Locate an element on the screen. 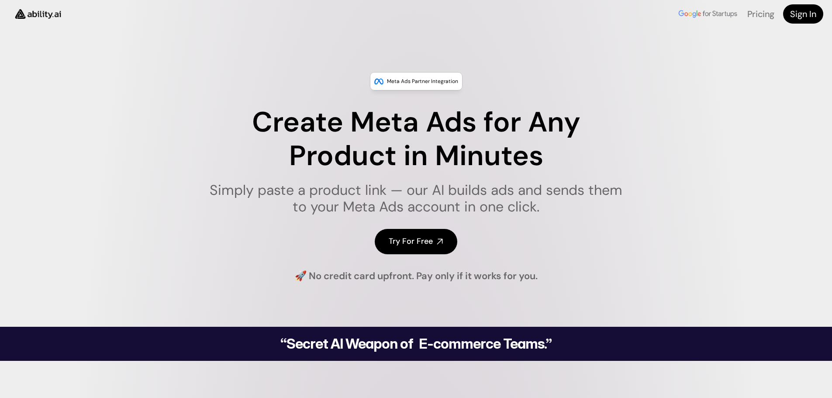  p: Meta Ads Partner Integration is located at coordinates (422, 81).